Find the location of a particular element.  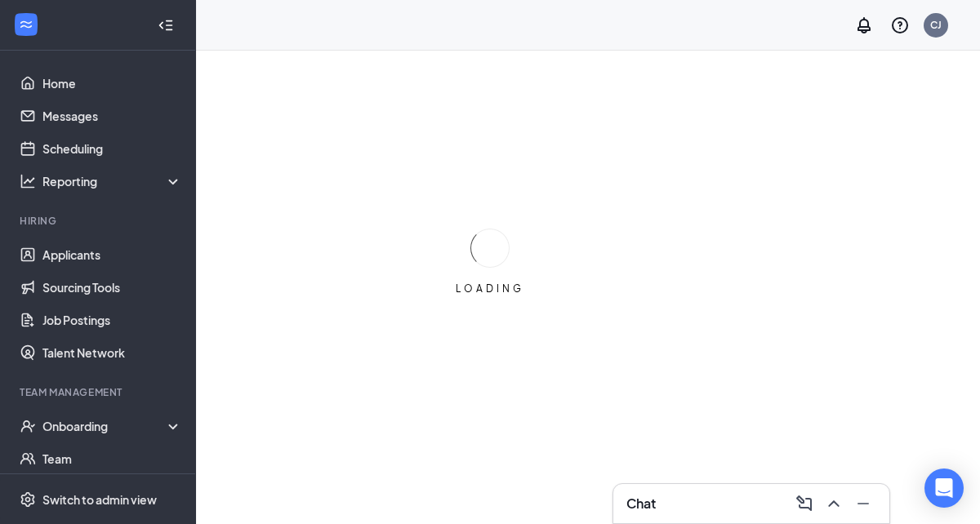

a: Team is located at coordinates (112, 458).